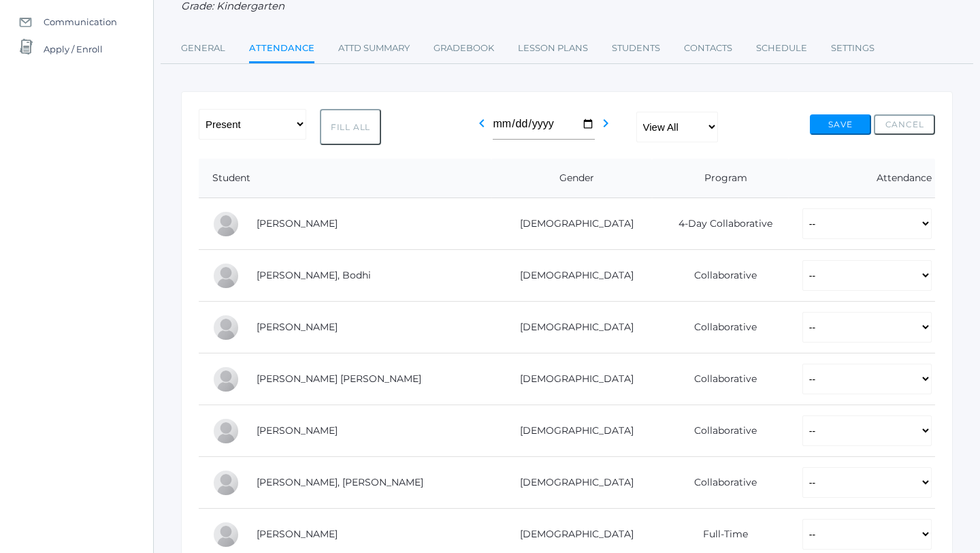 This screenshot has height=553, width=980. I want to click on a: General, so click(203, 49).